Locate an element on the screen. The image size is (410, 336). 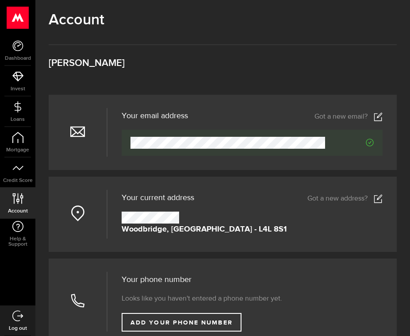
a: Got a new email? is located at coordinates (348, 117).